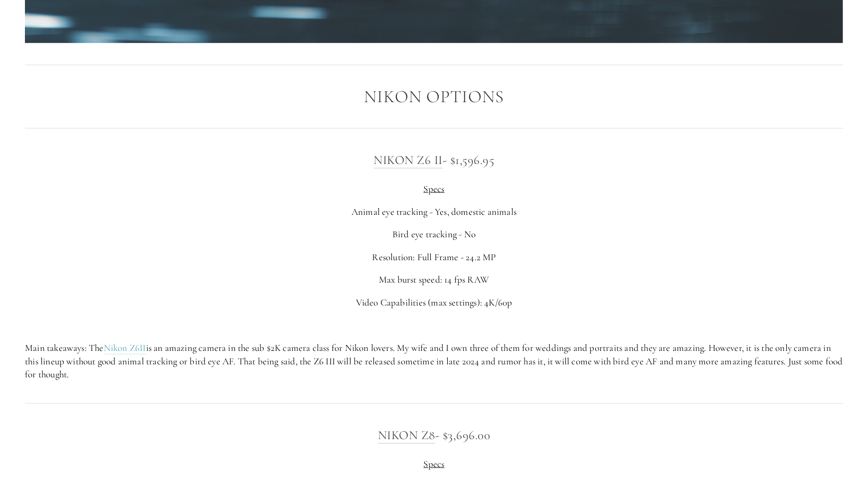  What do you see at coordinates (434, 212) in the screenshot?
I see `p: Animal eye tracking - Yes, domestic animals` at bounding box center [434, 212].